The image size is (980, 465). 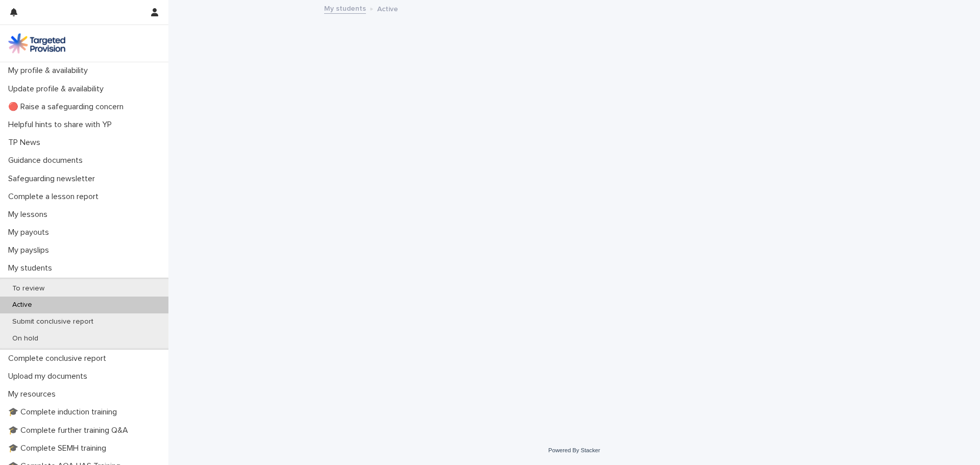 What do you see at coordinates (26, 142) in the screenshot?
I see `p: TP News` at bounding box center [26, 142].